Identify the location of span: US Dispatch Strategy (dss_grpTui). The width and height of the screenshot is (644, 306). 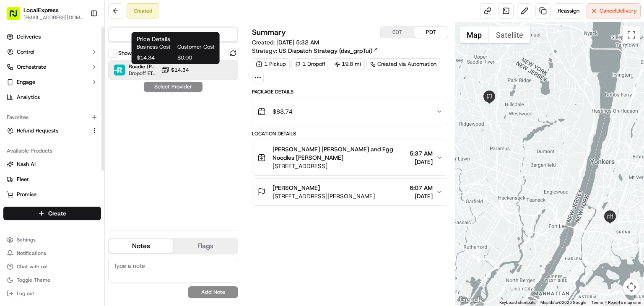
(325, 51).